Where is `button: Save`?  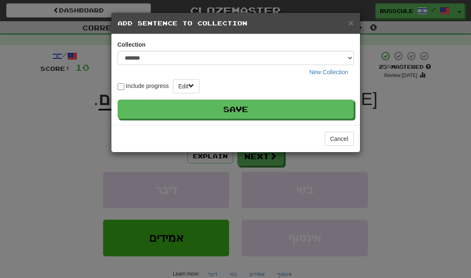
button: Save is located at coordinates (236, 109).